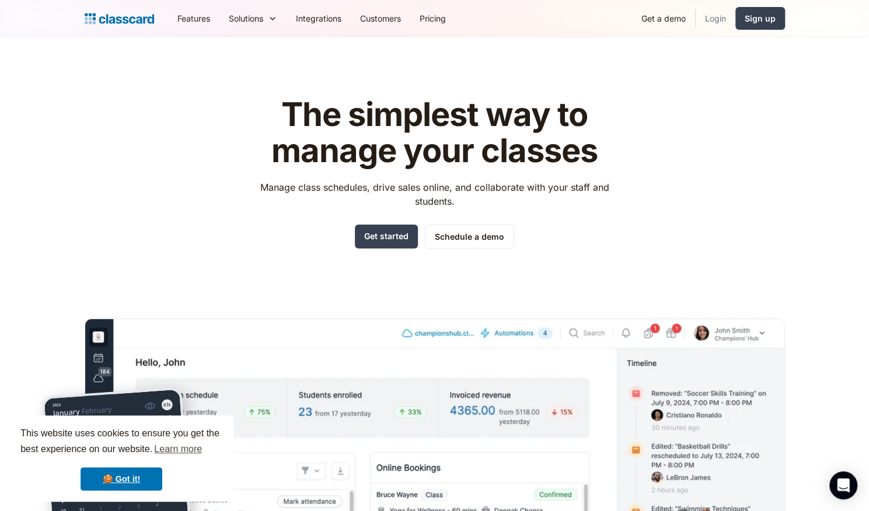 The height and width of the screenshot is (511, 869). I want to click on a: Customers, so click(380, 18).